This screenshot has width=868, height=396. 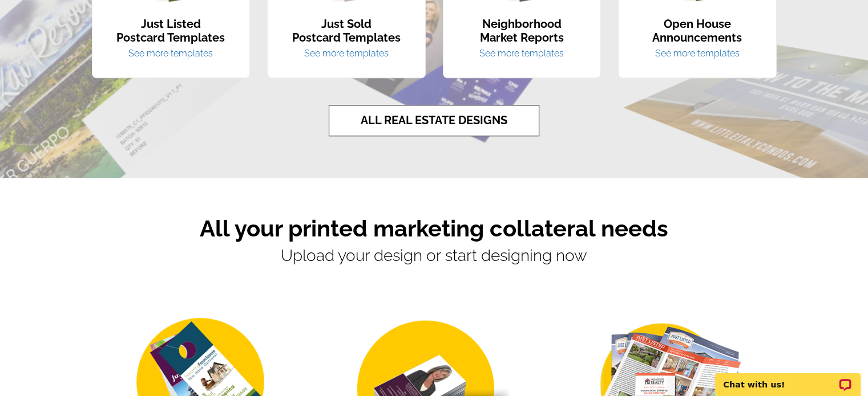 What do you see at coordinates (697, 31) in the screenshot?
I see `h5: Open House Announcements` at bounding box center [697, 31].